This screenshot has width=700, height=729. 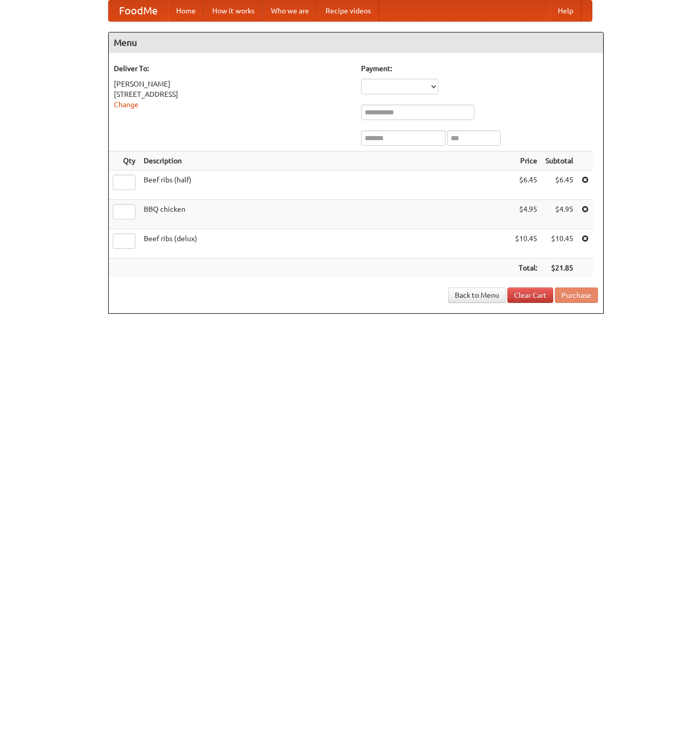 What do you see at coordinates (325, 185) in the screenshot?
I see `td: Beef ribs (half)` at bounding box center [325, 185].